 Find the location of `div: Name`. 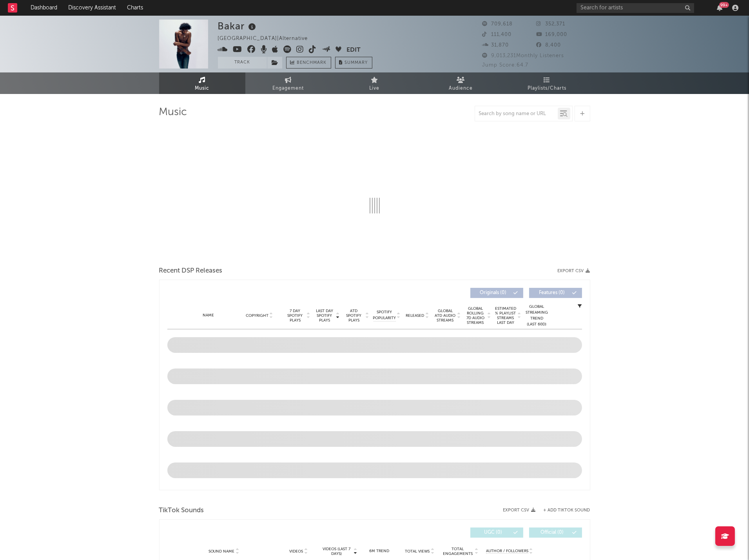

div: Name is located at coordinates (209, 315).